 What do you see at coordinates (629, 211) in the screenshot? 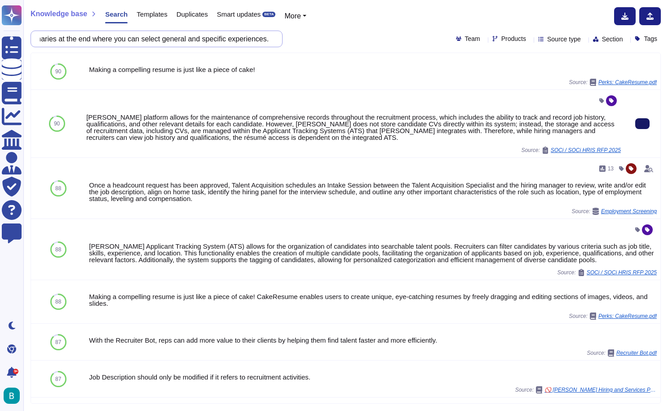
I see `span: Employment Screening` at bounding box center [629, 211].